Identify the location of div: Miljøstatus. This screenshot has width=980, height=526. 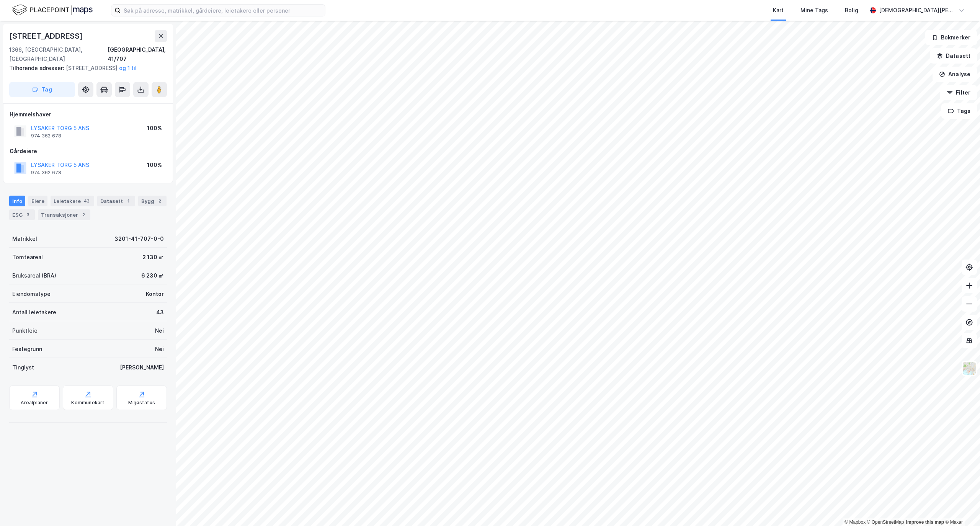
(141, 403).